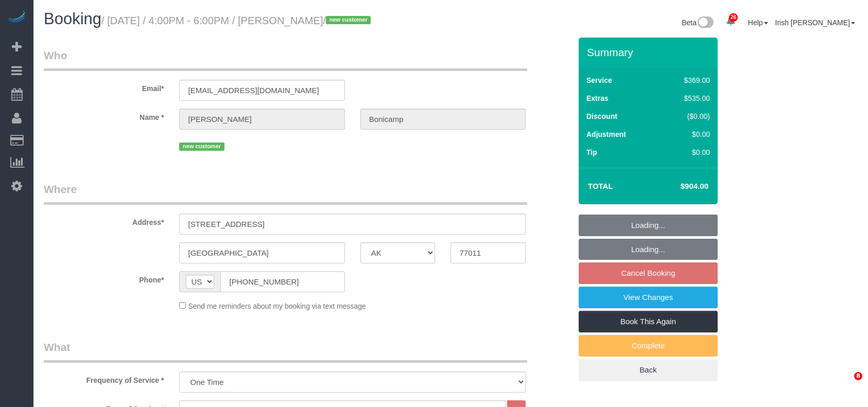 This screenshot has height=407, width=868. I want to click on input: Zip Code*, so click(488, 252).